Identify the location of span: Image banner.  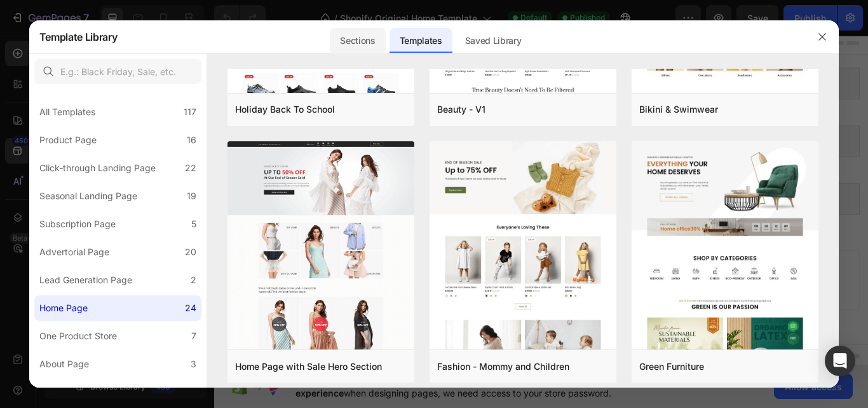
(391, 59).